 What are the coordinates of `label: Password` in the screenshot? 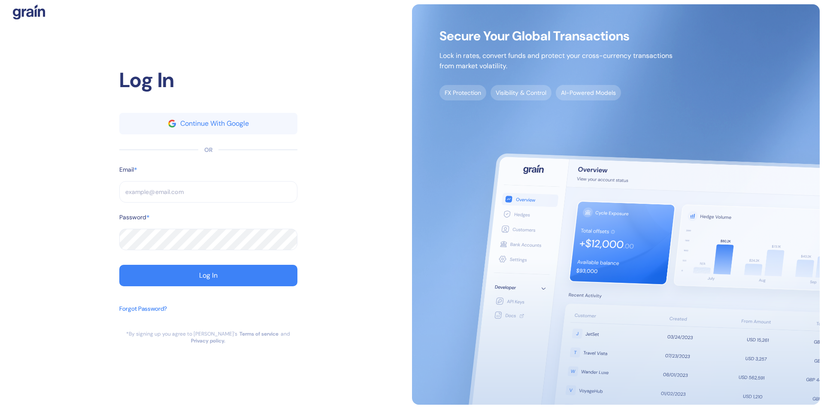 It's located at (133, 217).